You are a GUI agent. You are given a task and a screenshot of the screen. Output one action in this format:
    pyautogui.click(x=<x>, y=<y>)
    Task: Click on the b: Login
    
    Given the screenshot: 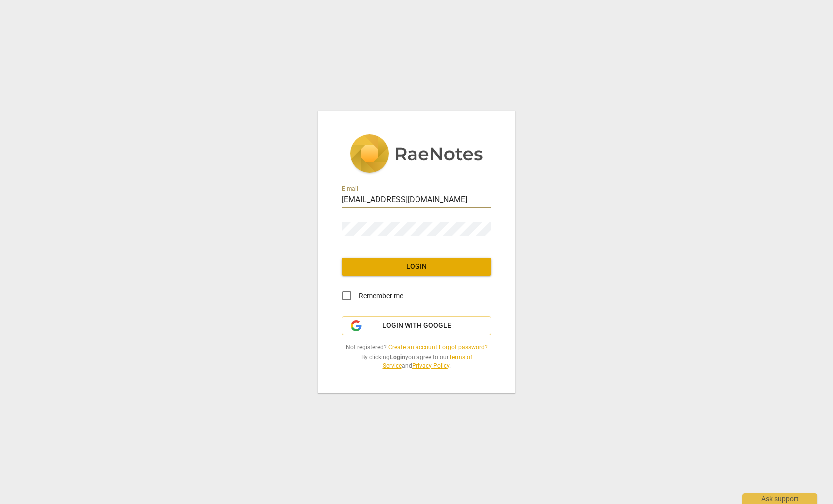 What is the action you would take?
    pyautogui.click(x=397, y=357)
    